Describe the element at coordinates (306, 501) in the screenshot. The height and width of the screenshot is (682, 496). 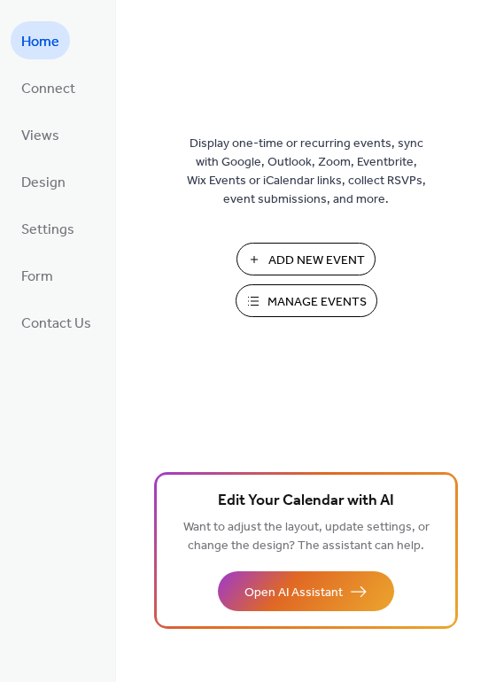
I see `span: Edit Your Calendar with AI` at that location.